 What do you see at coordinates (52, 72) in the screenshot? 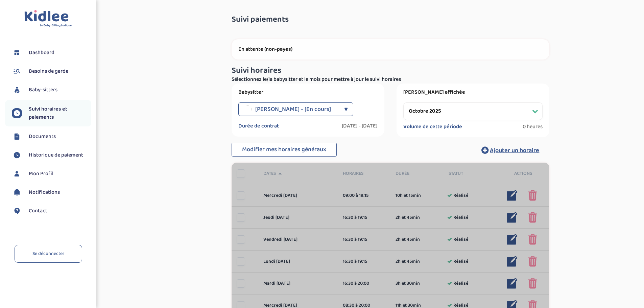
I see `a: Besoins de garde` at bounding box center [52, 72].